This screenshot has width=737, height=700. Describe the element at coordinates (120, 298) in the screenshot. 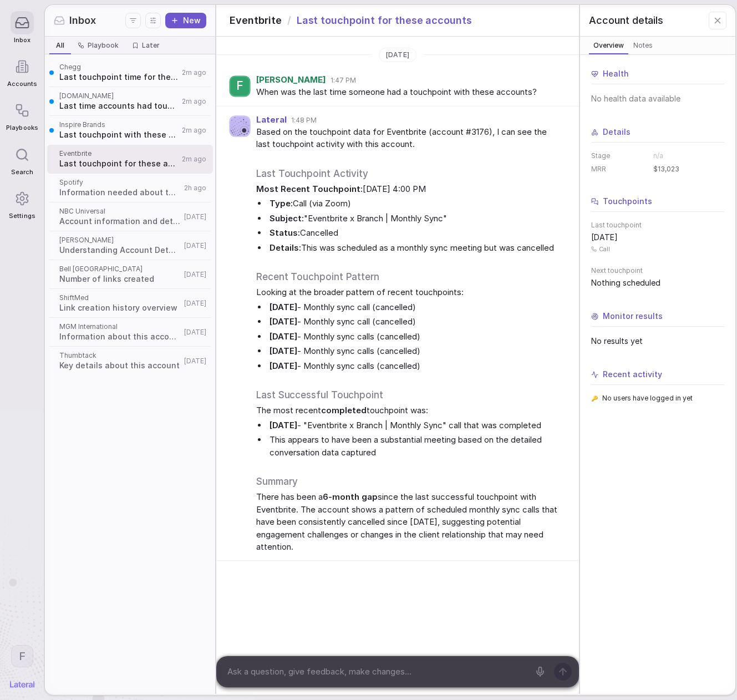

I see `span: ShiftMed` at that location.